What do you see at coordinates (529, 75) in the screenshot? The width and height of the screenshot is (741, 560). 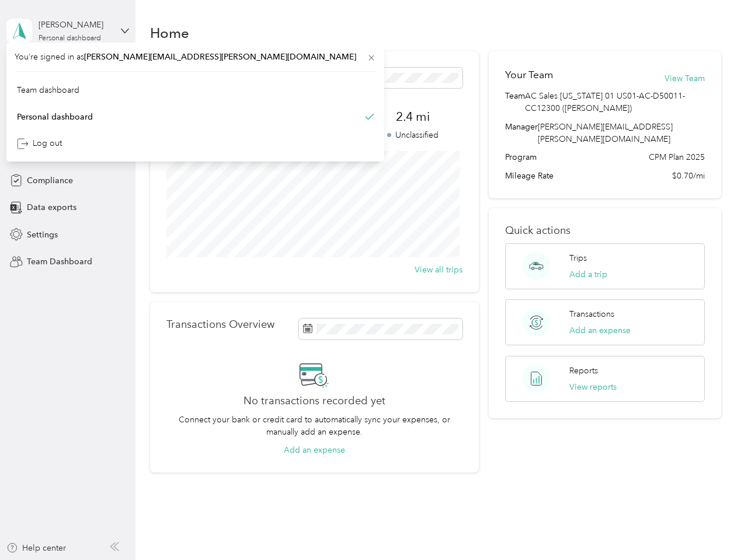 I see `h2: Your Team` at bounding box center [529, 75].